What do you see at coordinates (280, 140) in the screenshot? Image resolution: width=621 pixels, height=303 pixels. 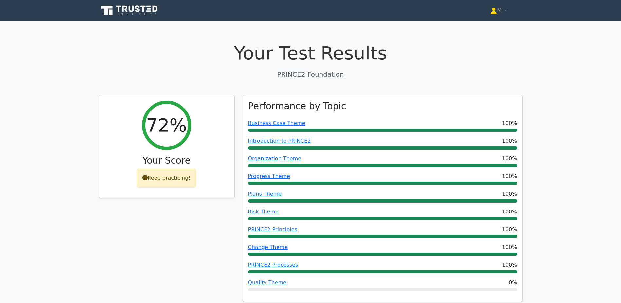 I see `a: Introduction to PRINCE2` at bounding box center [280, 140].